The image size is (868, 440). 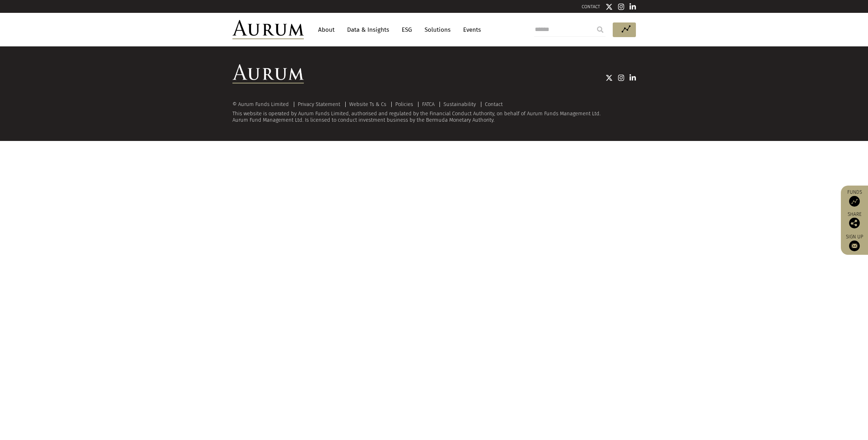 What do you see at coordinates (368, 104) in the screenshot?
I see `a: Website Ts & Cs` at bounding box center [368, 104].